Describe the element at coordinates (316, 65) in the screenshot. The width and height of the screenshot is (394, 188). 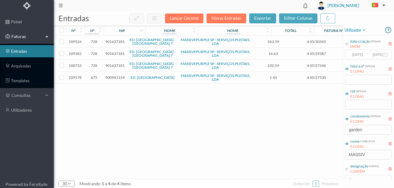
I see `span: 4 45/27346` at that location.